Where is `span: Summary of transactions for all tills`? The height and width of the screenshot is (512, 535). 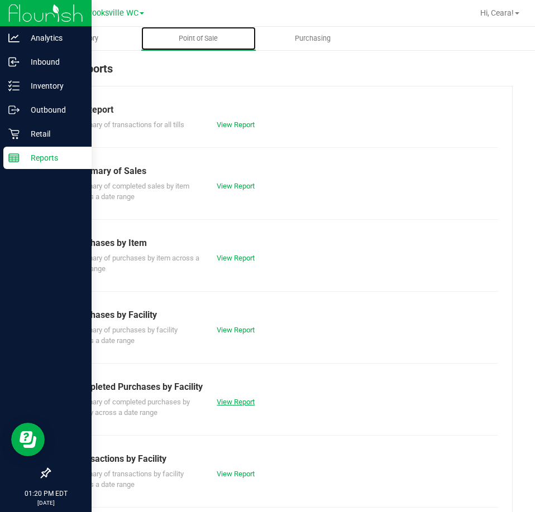
span: Summary of transactions for all tills is located at coordinates (128, 124).